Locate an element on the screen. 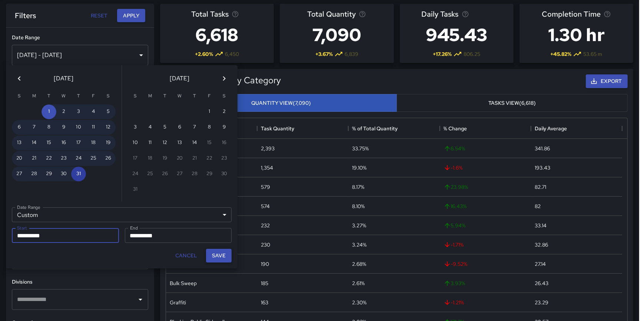  button: 28 is located at coordinates (34, 174).